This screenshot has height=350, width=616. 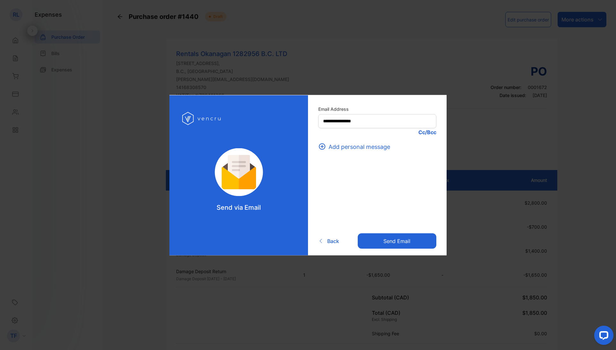 What do you see at coordinates (15, 12) in the screenshot?
I see `button: Open LiveChat chat widget` at bounding box center [15, 12].